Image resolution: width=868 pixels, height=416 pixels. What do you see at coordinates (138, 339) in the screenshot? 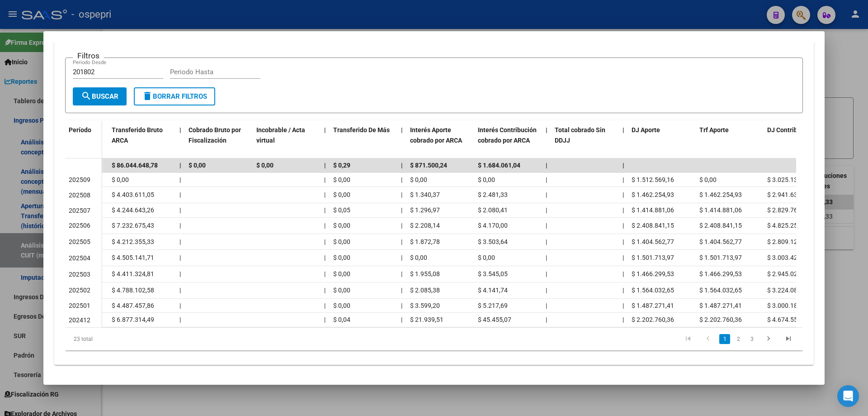
I see `div: 23 total` at bounding box center [138, 339].